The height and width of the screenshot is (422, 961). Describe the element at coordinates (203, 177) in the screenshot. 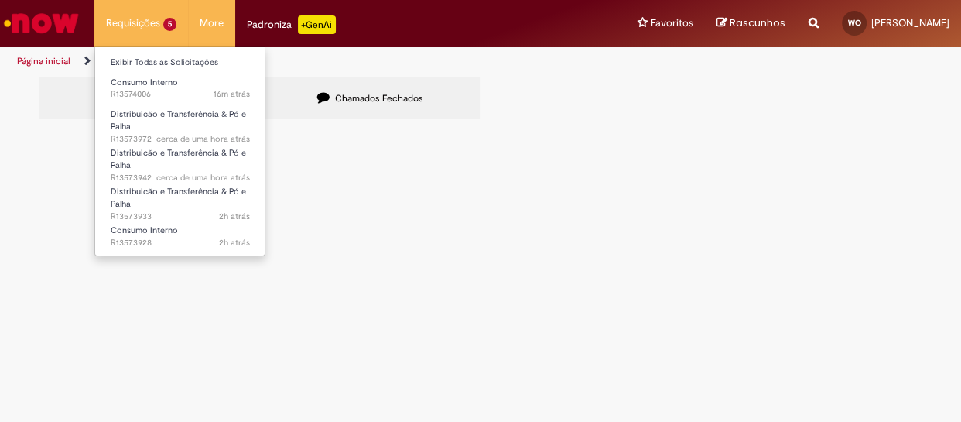

I see `time: 28/09/2025 13:34:38` at that location.